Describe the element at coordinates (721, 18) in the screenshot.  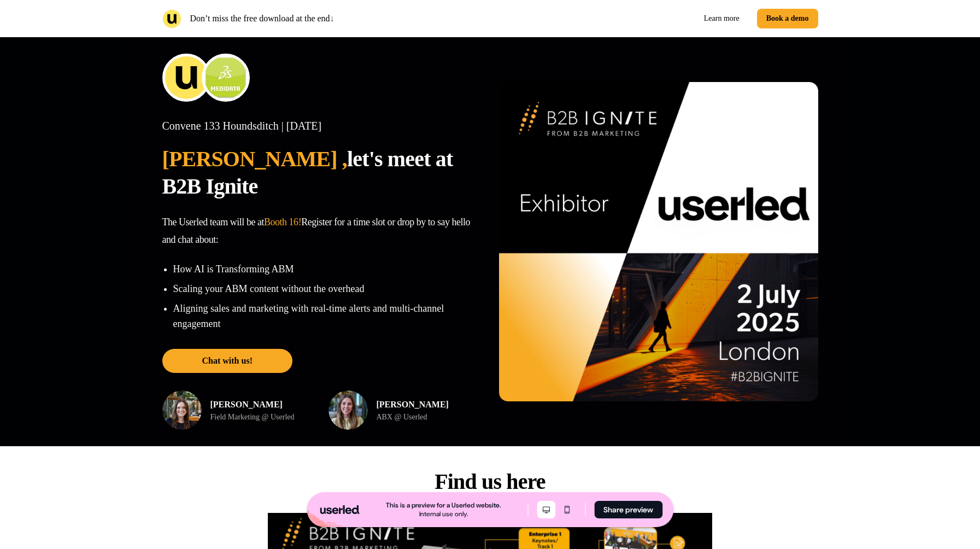
I see `a: Learn more` at that location.